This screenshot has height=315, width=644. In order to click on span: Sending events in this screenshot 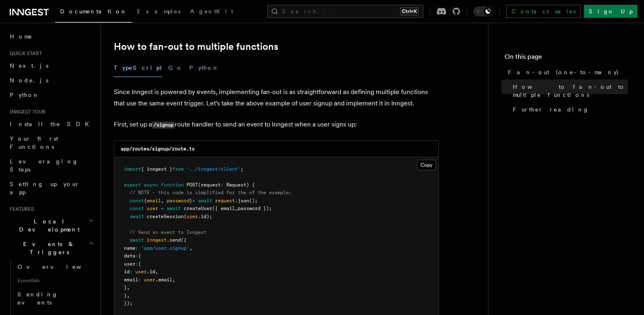, I will do `click(38, 299)`.